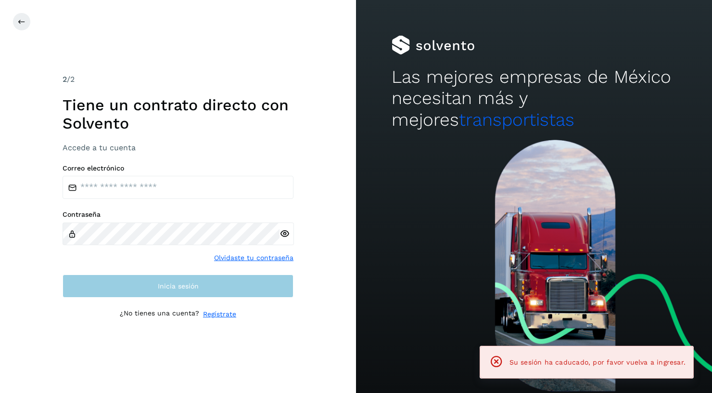 The image size is (712, 393). I want to click on button: Inicia sesión, so click(178, 286).